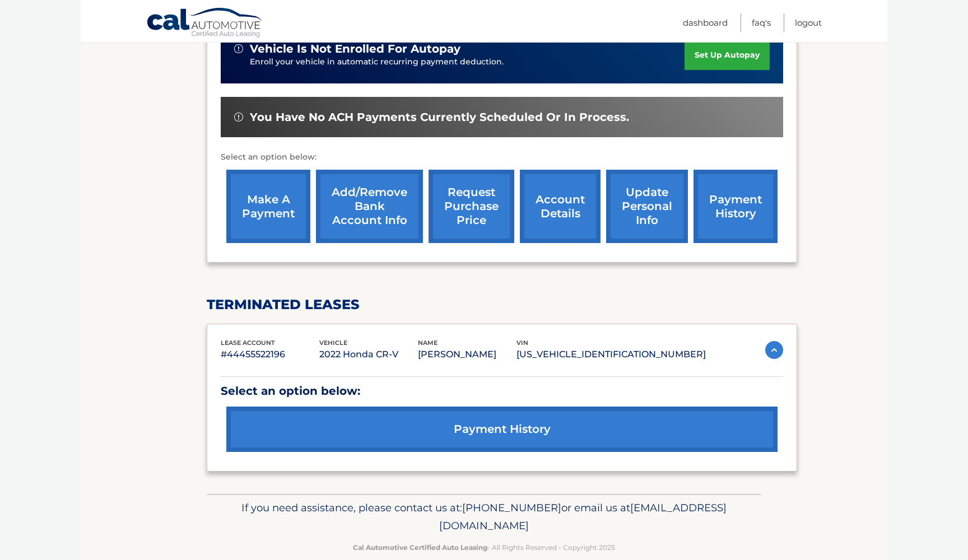 The image size is (968, 560). I want to click on a: Cal Automotive, so click(205, 23).